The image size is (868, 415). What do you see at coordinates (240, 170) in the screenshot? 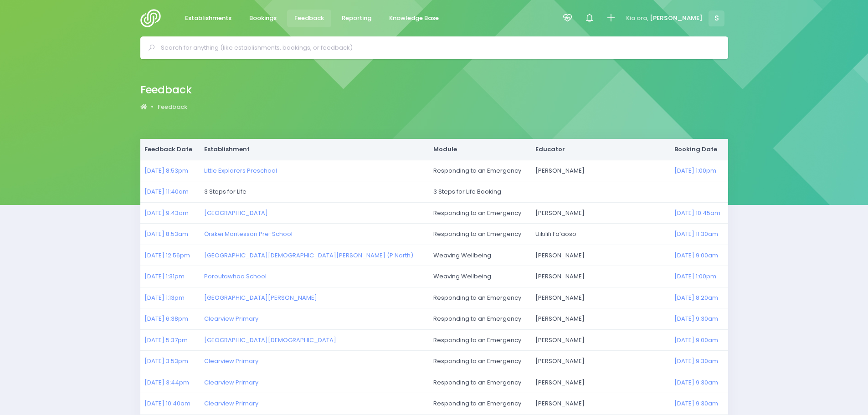
I see `a: Little Explorers Preschool` at bounding box center [240, 170].